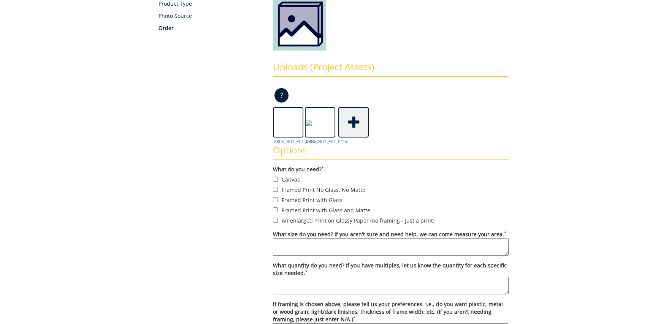 This screenshot has height=324, width=658. Describe the element at coordinates (391, 152) in the screenshot. I see `h3: Options` at that location.